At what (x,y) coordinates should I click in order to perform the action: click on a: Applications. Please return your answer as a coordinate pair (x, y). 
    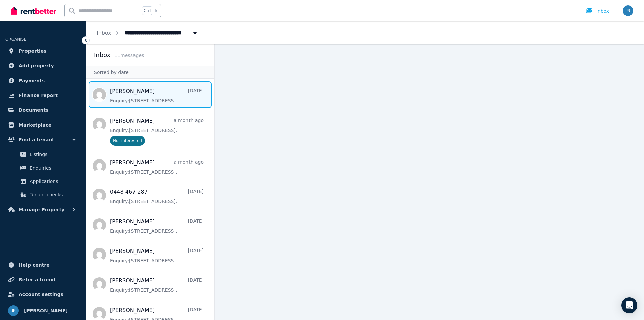
    Looking at the image, I should click on (42, 181).